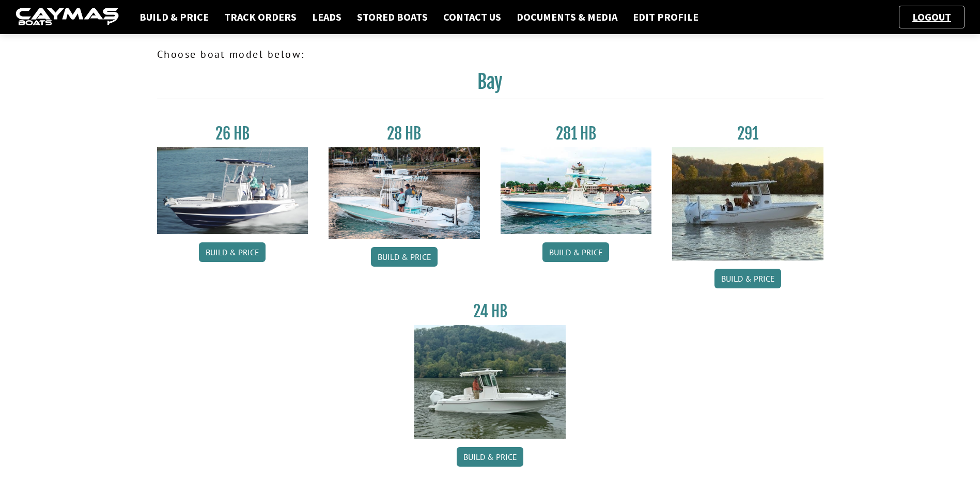 Image resolution: width=980 pixels, height=493 pixels. Describe the element at coordinates (392, 17) in the screenshot. I see `a: Stored Boats` at that location.